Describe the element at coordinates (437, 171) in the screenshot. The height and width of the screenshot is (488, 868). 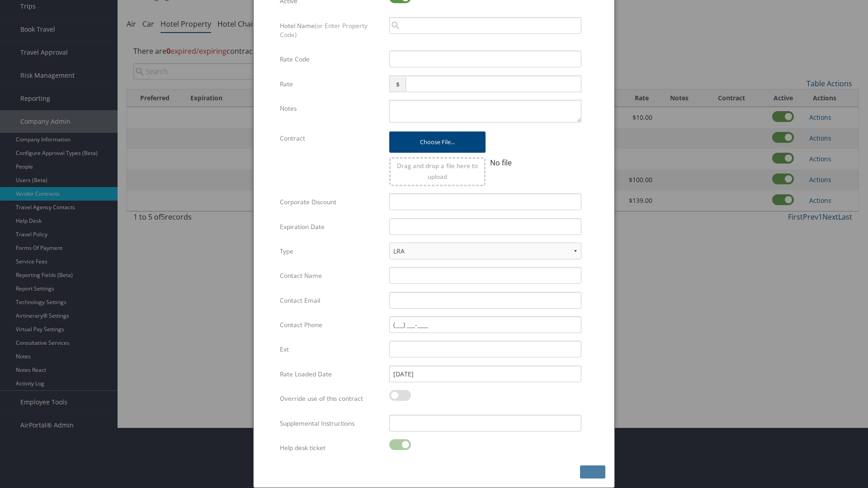
I see `span: Drag and drop a file here to upload` at that location.